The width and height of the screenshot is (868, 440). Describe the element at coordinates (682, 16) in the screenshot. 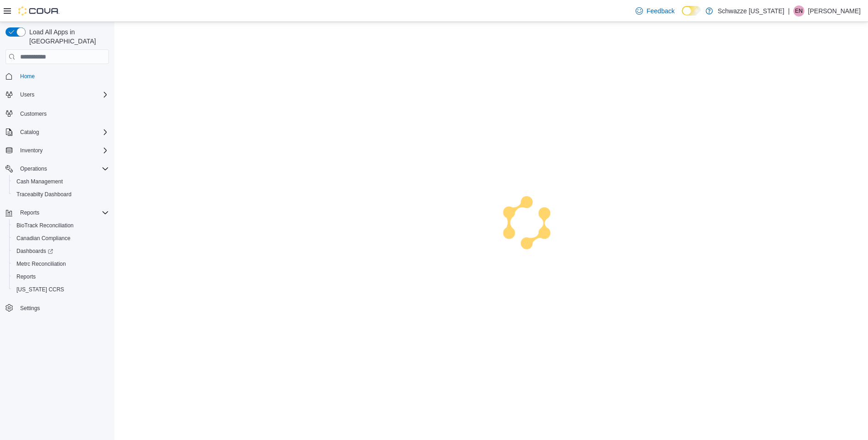

I see `span: Dark Mode` at that location.